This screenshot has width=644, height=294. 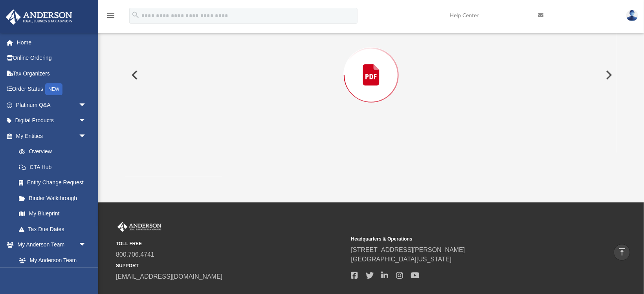 I want to click on a: My Blueprint, so click(x=53, y=214).